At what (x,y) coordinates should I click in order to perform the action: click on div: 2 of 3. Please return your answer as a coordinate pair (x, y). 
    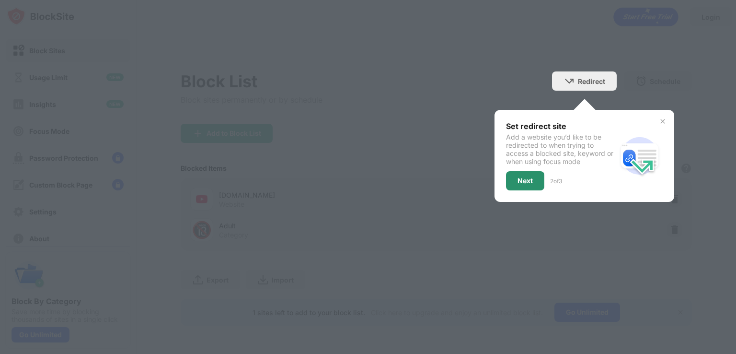
    Looking at the image, I should click on (556, 181).